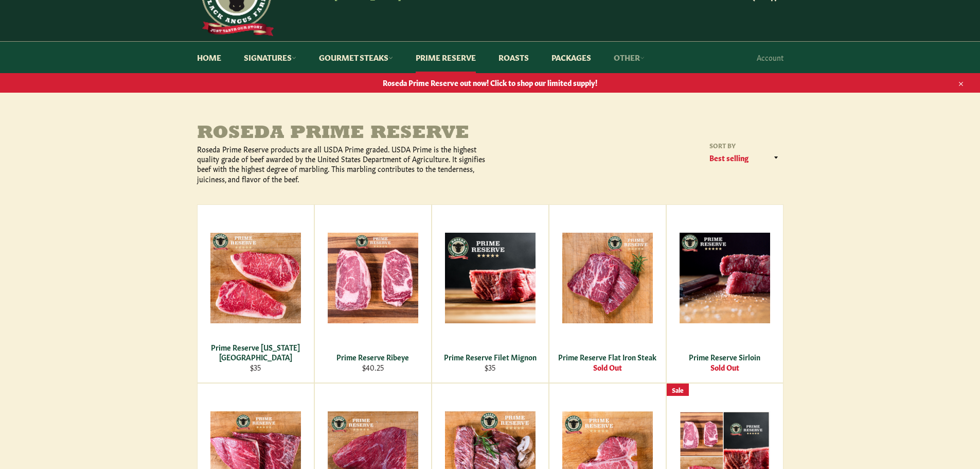  What do you see at coordinates (344, 163) in the screenshot?
I see `p: Roseda Prime Reserve products are all USDA Prime graded. USDA Prime is the highest quality grade ...` at bounding box center [344, 163].